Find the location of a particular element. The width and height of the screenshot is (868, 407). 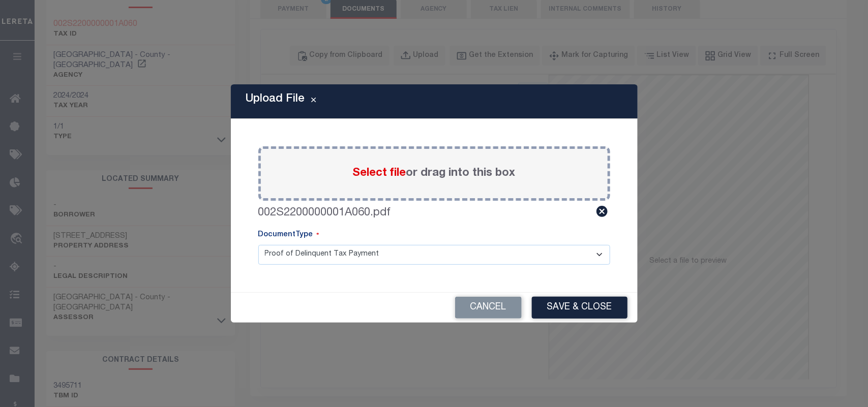

button: Cancel is located at coordinates (488, 308).